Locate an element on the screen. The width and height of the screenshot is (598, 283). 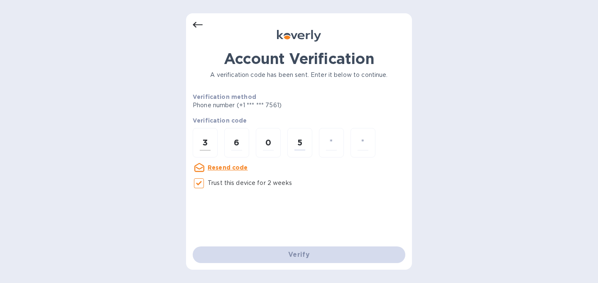
b: Verification method is located at coordinates (224, 97).